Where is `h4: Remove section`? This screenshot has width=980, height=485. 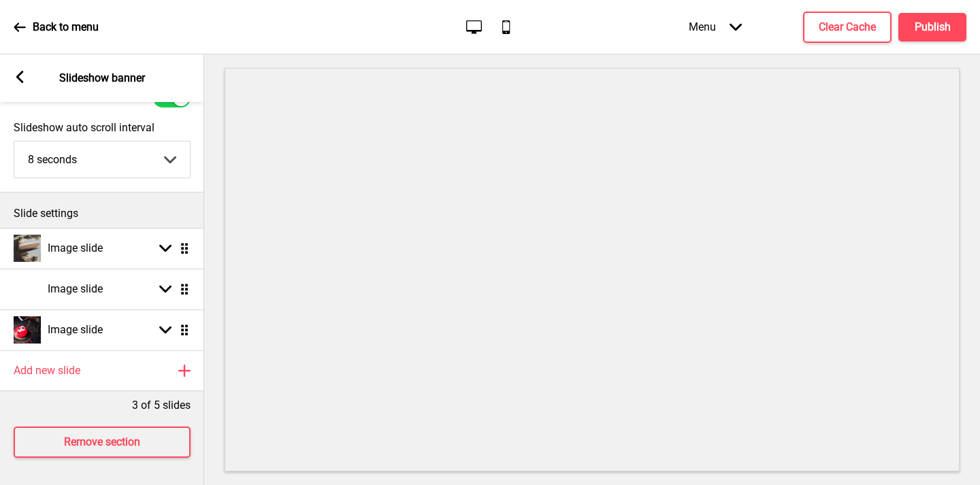 h4: Remove section is located at coordinates (102, 442).